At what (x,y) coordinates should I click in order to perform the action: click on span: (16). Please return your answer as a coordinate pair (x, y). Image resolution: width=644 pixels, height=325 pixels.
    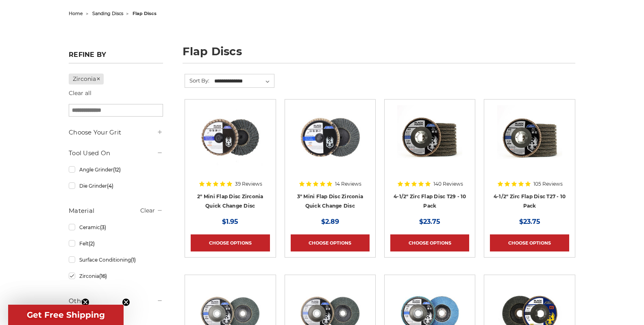
    Looking at the image, I should click on (103, 276).